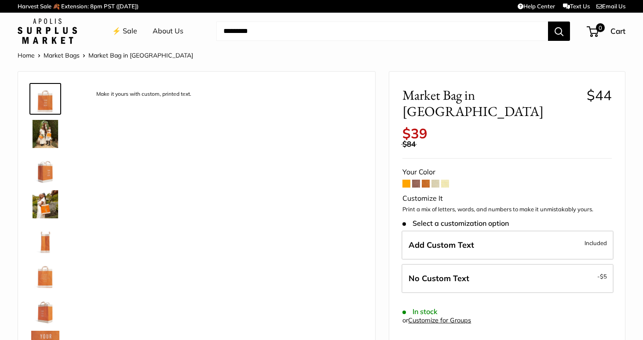 This screenshot has width=643, height=340. Describe the element at coordinates (596, 243) in the screenshot. I see `span: Included` at that location.